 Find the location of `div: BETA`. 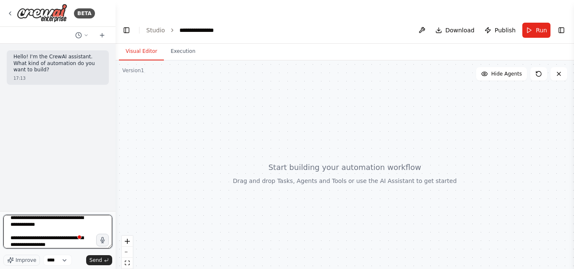

div: BETA is located at coordinates (85, 13).